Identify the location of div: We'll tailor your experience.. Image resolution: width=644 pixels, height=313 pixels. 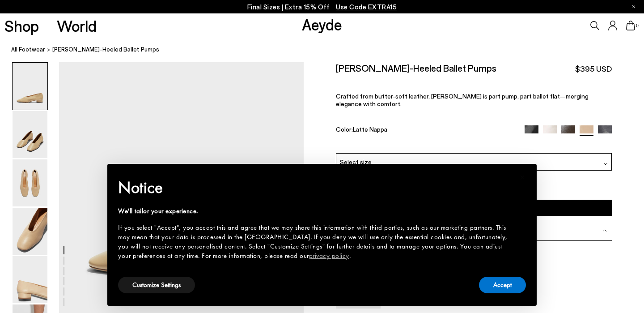
(315, 211).